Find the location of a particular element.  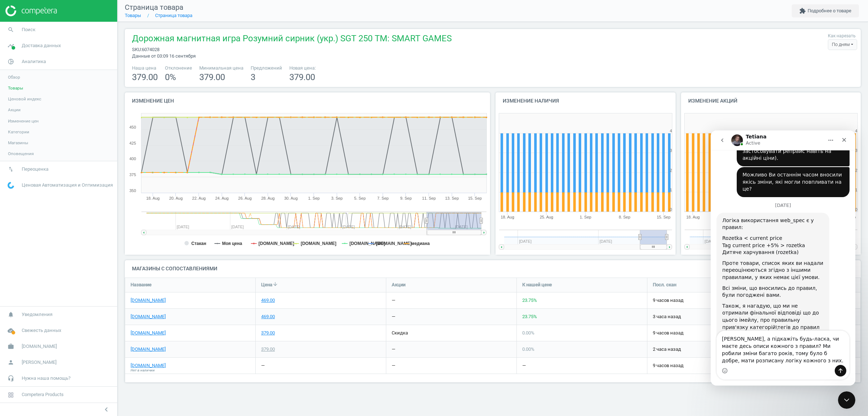

span: 3 is located at coordinates (253, 77).